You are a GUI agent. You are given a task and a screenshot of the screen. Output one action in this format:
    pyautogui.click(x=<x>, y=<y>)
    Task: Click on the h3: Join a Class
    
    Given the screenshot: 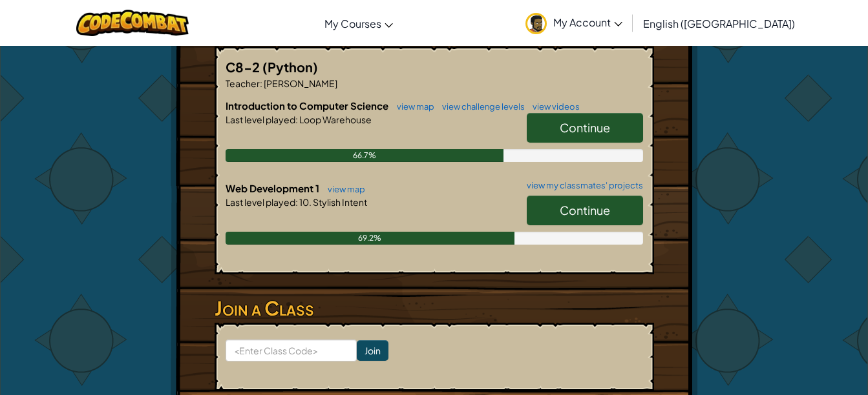 What is the action you would take?
    pyautogui.click(x=434, y=308)
    